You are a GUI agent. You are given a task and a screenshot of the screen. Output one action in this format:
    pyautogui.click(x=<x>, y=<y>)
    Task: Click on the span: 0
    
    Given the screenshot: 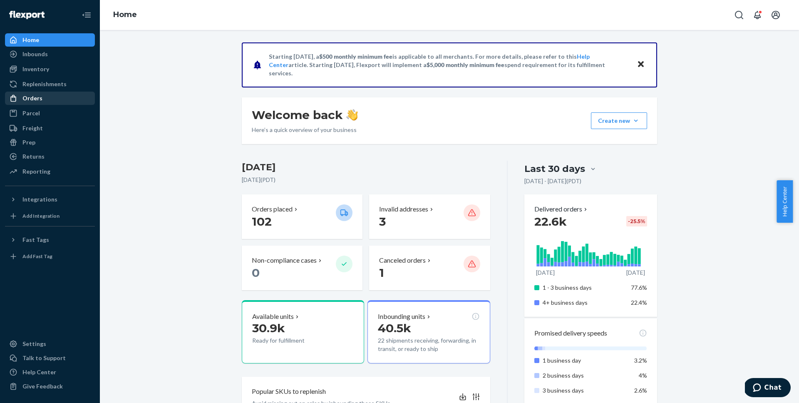 What is the action you would take?
    pyautogui.click(x=256, y=273)
    